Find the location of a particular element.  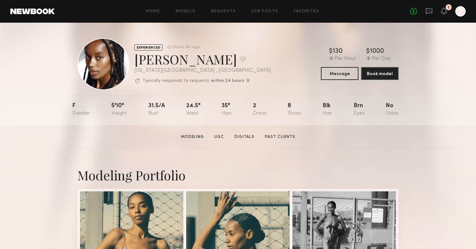

a: Book model is located at coordinates (380, 74).